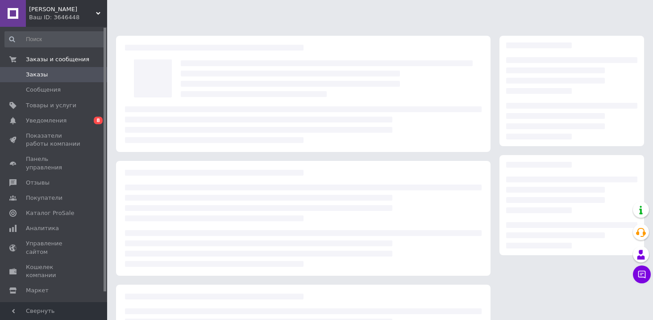 The width and height of the screenshot is (653, 320). What do you see at coordinates (37, 290) in the screenshot?
I see `span: Маркет` at bounding box center [37, 290].